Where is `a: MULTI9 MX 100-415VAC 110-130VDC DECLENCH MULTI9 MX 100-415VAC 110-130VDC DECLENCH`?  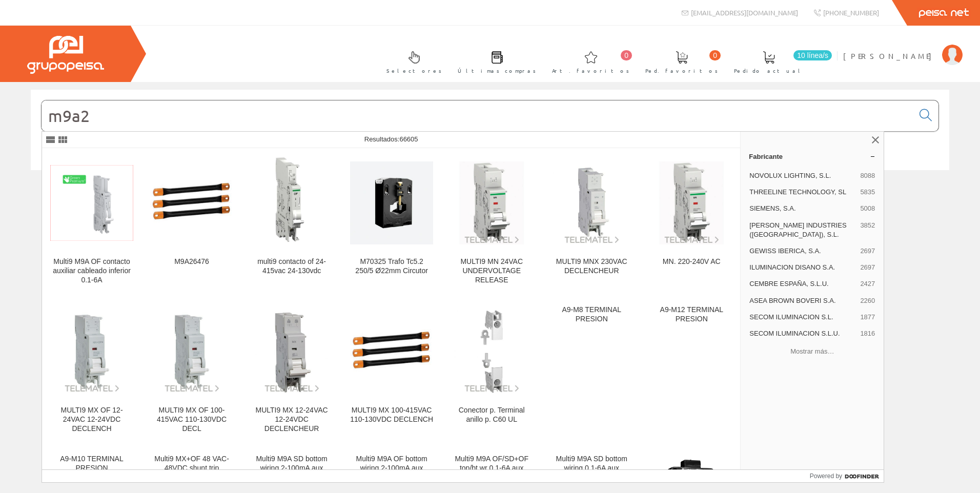 a: MULTI9 MX 100-415VAC 110-130VDC DECLENCH MULTI9 MX 100-415VAC 110-130VDC DECLENCH is located at coordinates (392, 371).